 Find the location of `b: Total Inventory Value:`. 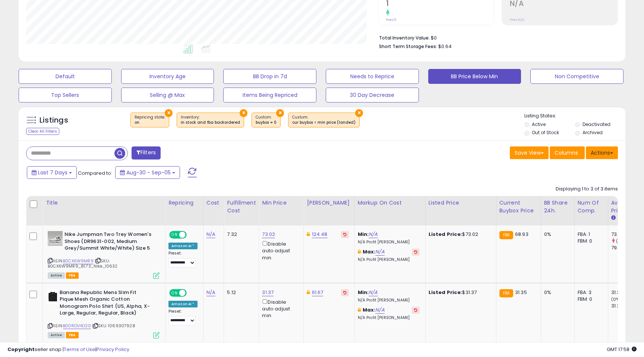

b: Total Inventory Value: is located at coordinates (404, 38).